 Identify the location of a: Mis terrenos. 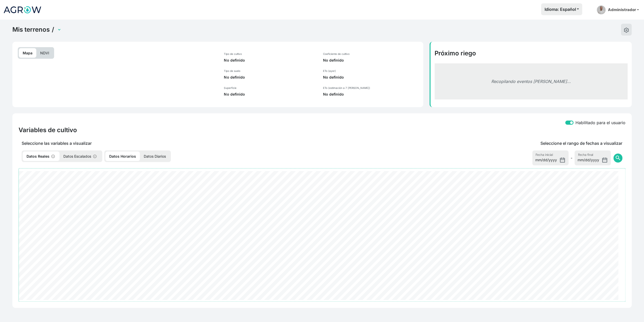
(31, 30).